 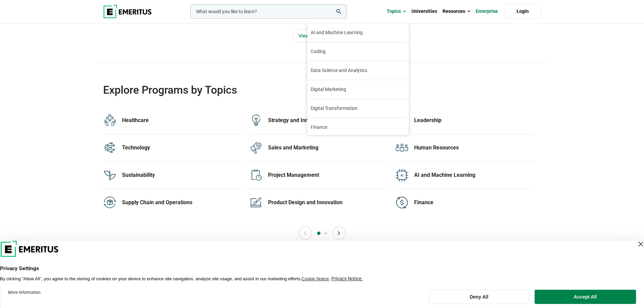 What do you see at coordinates (334, 108) in the screenshot?
I see `span: Digital Transformation` at bounding box center [334, 108].